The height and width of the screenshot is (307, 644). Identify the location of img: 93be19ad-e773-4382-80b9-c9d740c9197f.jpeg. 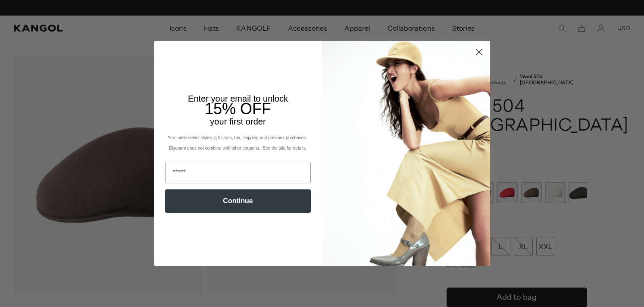
(407, 154).